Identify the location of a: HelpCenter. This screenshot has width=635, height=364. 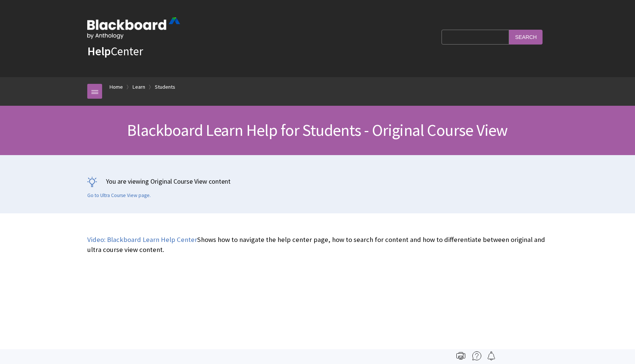
(115, 51).